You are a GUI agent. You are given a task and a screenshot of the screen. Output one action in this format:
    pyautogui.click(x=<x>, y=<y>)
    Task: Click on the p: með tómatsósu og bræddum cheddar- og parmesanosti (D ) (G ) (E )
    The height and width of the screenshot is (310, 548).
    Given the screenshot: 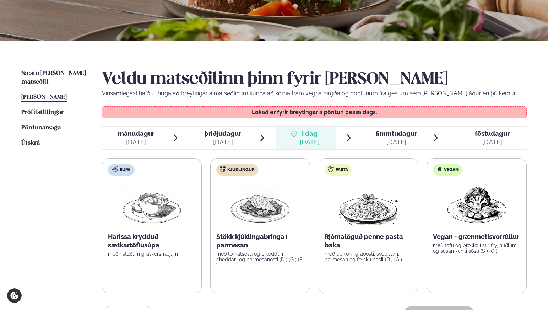 What is the action you would take?
    pyautogui.click(x=260, y=259)
    